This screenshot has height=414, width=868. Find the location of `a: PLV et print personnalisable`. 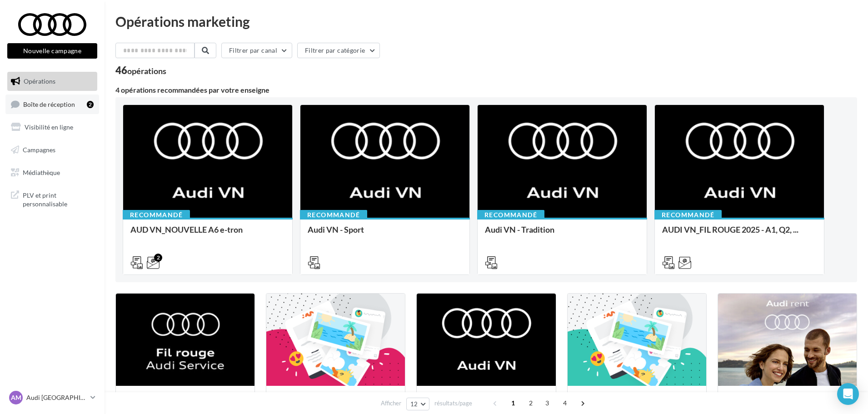

a: PLV et print personnalisable is located at coordinates (52, 199).